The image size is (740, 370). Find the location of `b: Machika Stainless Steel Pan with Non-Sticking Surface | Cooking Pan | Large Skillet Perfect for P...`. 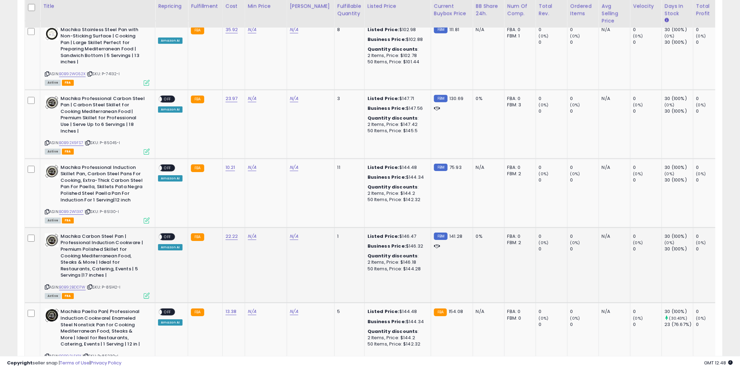

b: Machika Stainless Steel Pan with Non-Sticking Surface | Cooking Pan | Large Skillet Perfect for P... is located at coordinates (103, 47).